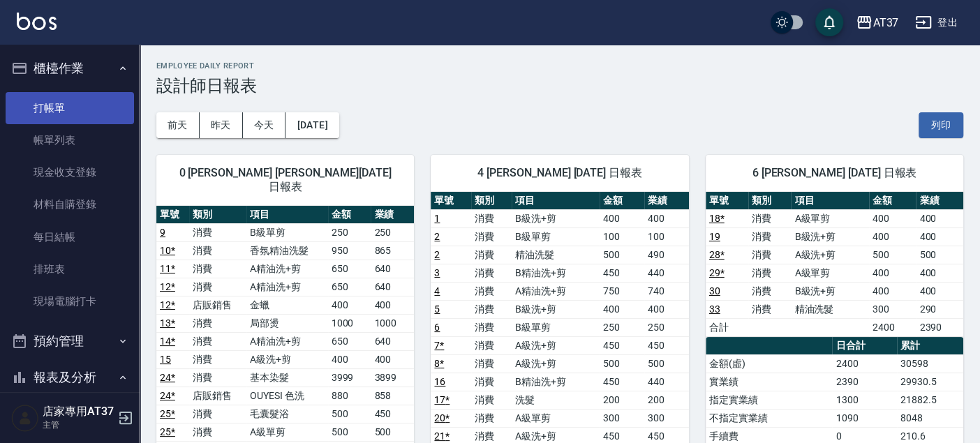 The width and height of the screenshot is (980, 443). I want to click on td: 1090, so click(864, 418).